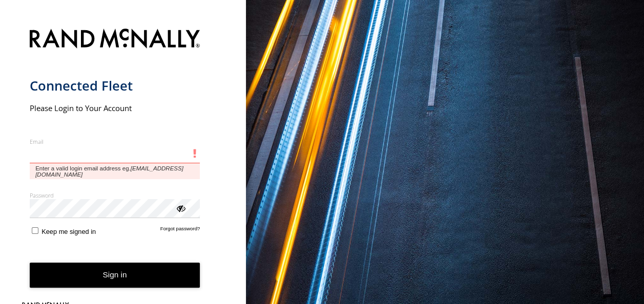  What do you see at coordinates (115, 39) in the screenshot?
I see `img: Rand McNally` at bounding box center [115, 39].